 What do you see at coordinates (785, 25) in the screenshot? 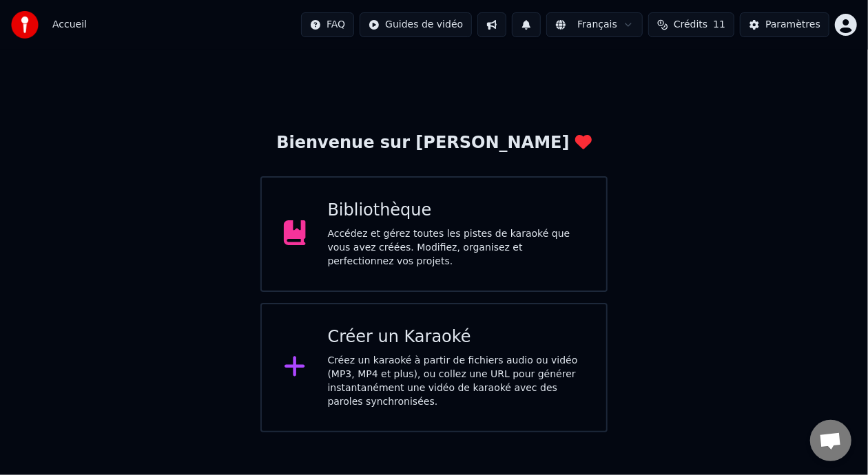
I see `button: Paramètres` at bounding box center [785, 25].